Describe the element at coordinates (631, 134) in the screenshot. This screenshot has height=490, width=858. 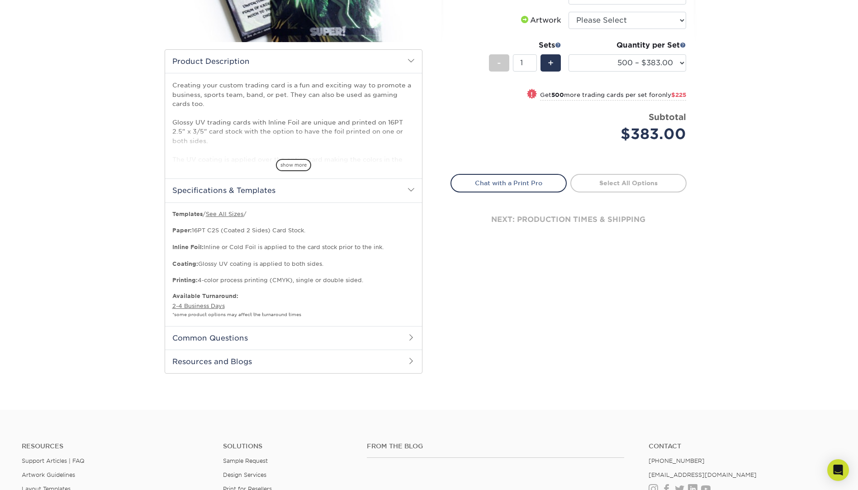
I see `div: $383.00` at that location.